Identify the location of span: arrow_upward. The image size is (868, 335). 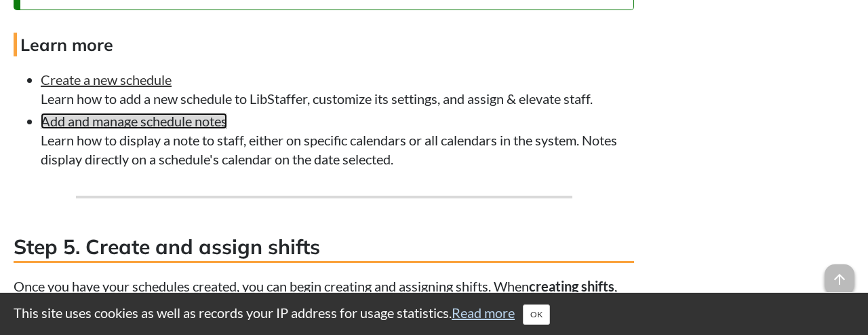
(840, 279).